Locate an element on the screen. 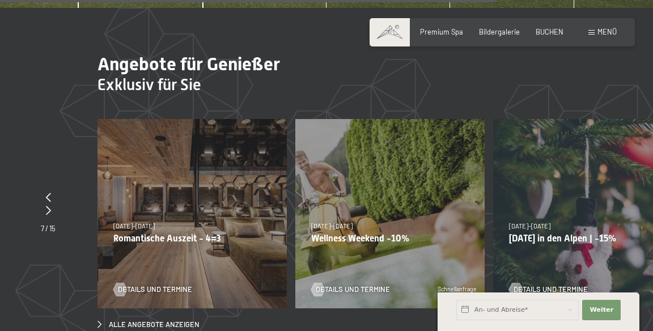 The width and height of the screenshot is (653, 331). span: Premium Spa is located at coordinates (442, 32).